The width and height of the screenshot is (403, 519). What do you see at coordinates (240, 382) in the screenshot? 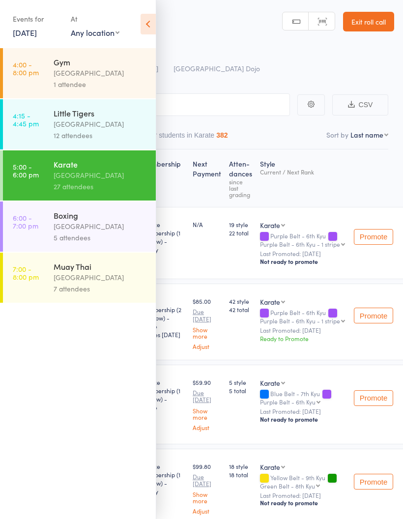
I see `span: 5 style` at bounding box center [240, 382].